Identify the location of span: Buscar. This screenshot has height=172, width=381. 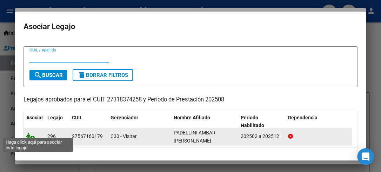
(48, 75).